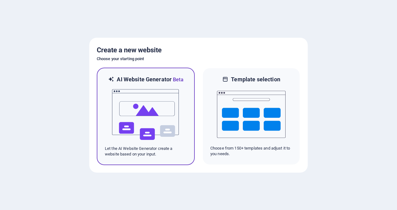 The width and height of the screenshot is (397, 210). Describe the element at coordinates (198, 59) in the screenshot. I see `h6: Choose your starting point` at that location.